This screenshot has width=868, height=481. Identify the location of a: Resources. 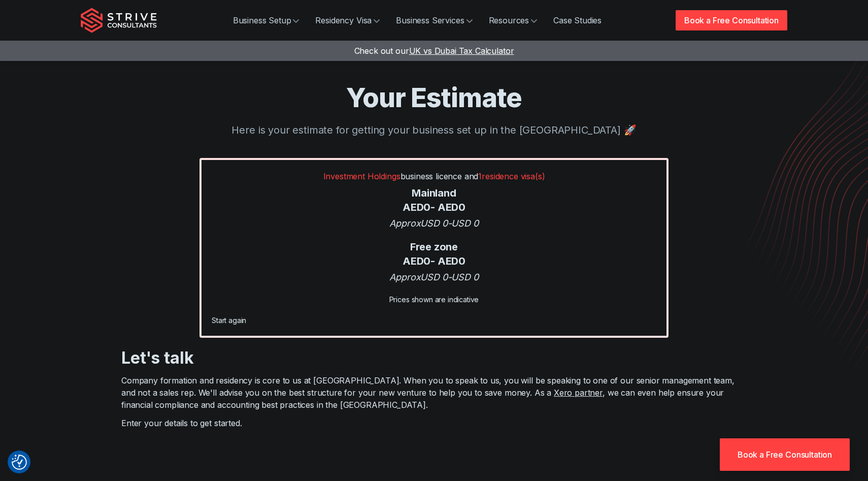
(513, 20).